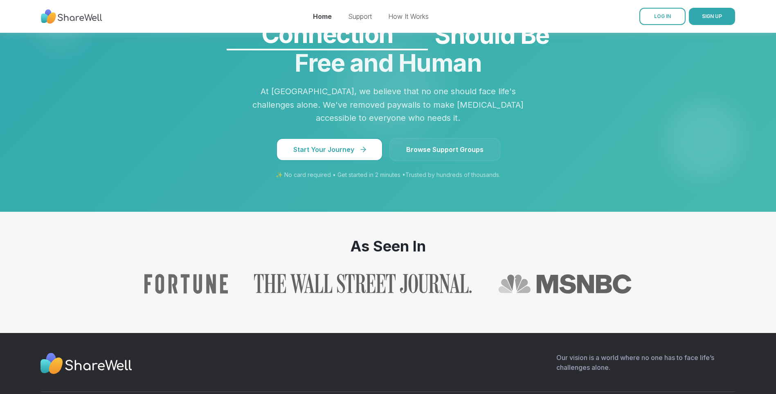 The width and height of the screenshot is (776, 394). What do you see at coordinates (663, 16) in the screenshot?
I see `a: LOG IN` at bounding box center [663, 16].